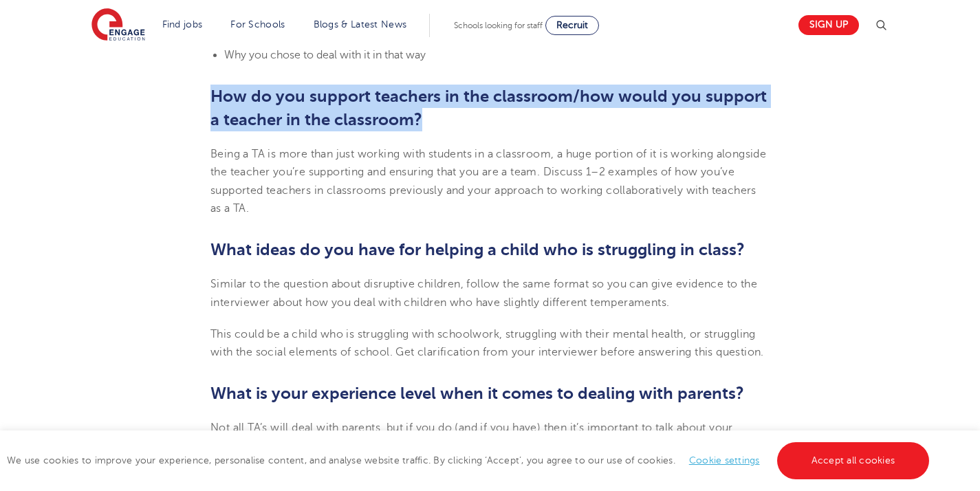 The image size is (980, 491). What do you see at coordinates (573, 25) in the screenshot?
I see `span: Recruit` at bounding box center [573, 25].